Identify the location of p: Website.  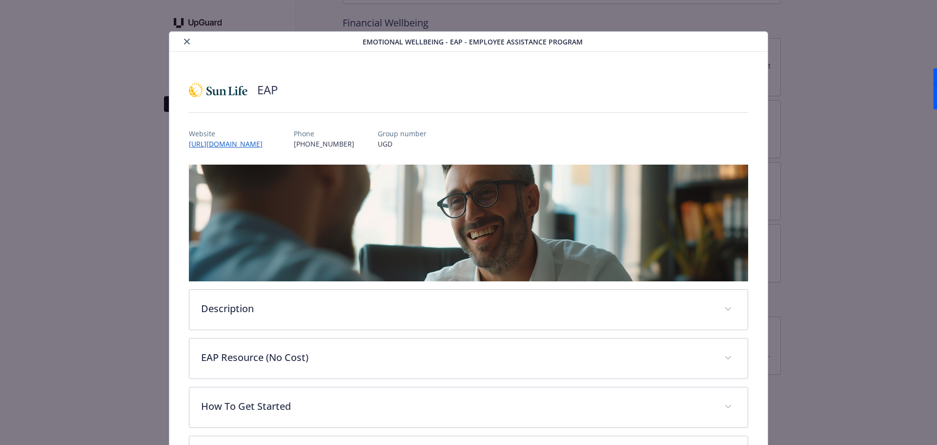
(229, 133).